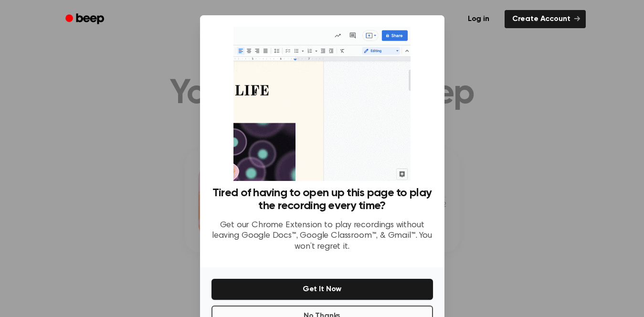 The image size is (644, 317). What do you see at coordinates (322, 104) in the screenshot?
I see `img: Beep extension in action` at bounding box center [322, 104].